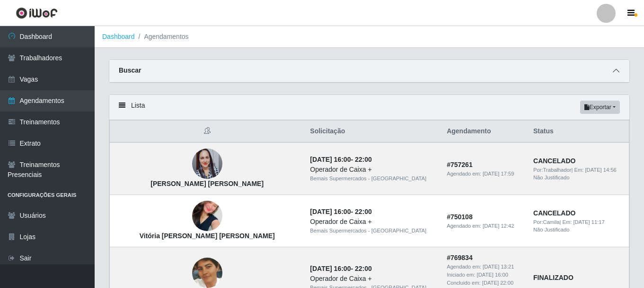 This screenshot has height=288, width=644. Describe the element at coordinates (579, 132) in the screenshot. I see `th: Status` at that location.